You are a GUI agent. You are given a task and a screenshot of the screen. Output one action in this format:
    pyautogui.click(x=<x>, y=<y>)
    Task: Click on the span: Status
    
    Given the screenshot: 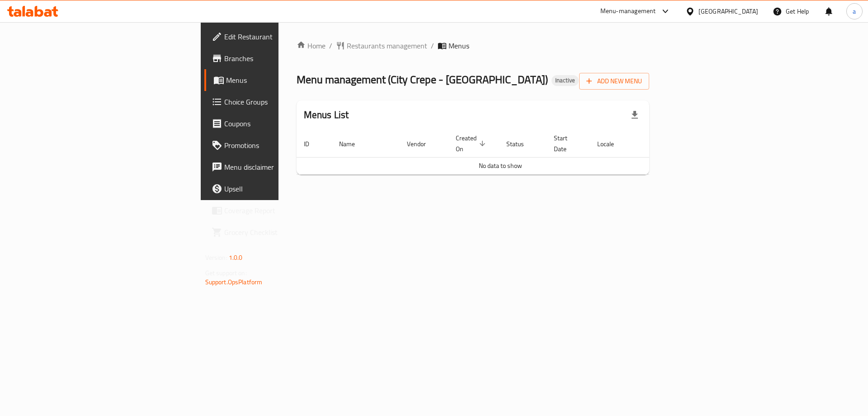 What is the action you would take?
    pyautogui.click(x=521, y=144)
    